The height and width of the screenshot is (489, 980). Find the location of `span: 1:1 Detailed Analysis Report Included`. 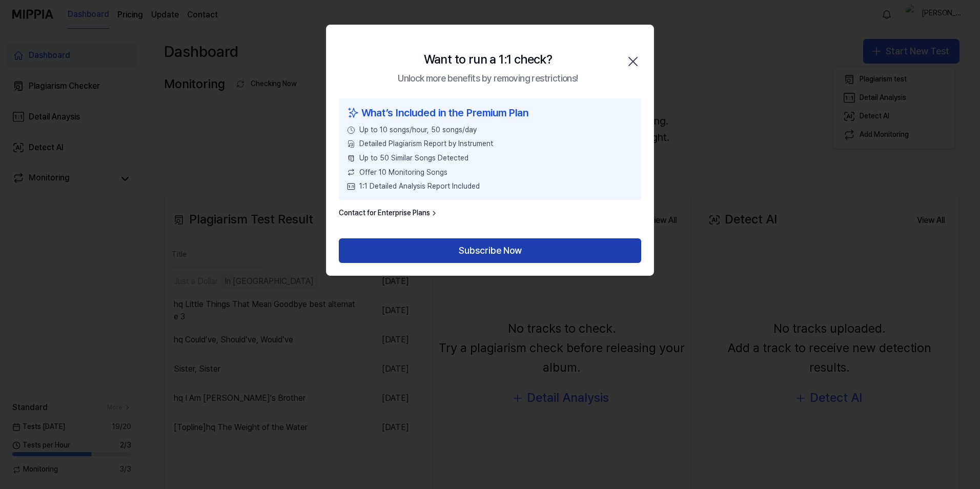

span: 1:1 Detailed Analysis Report Included is located at coordinates (419, 187).